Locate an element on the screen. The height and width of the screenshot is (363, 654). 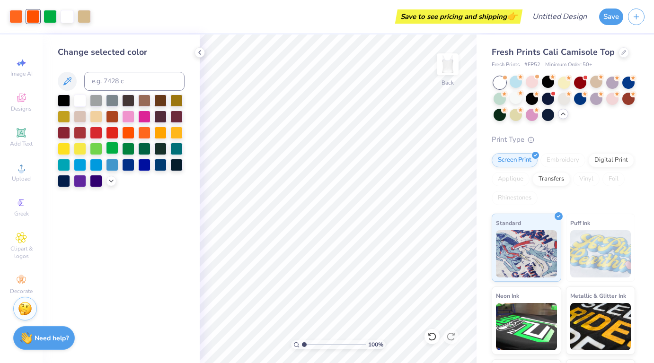
span: Minimum Order: 50 + is located at coordinates (569, 65).